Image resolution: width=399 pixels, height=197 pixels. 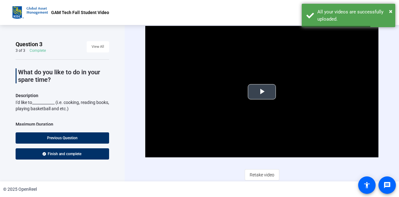 I want to click on div: All your videos are successfully uploaded., so click(x=354, y=15).